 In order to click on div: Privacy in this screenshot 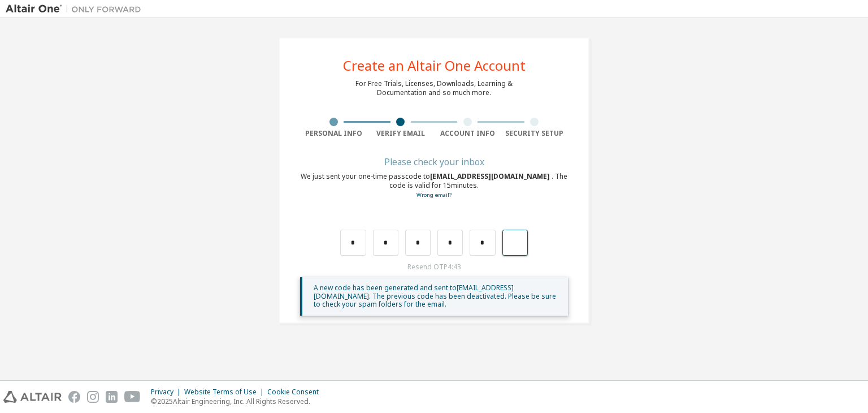, I will do `click(167, 392)`.